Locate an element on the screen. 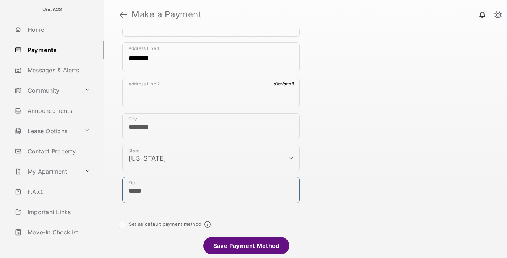  a: Messages & Alerts is located at coordinates (58, 70).